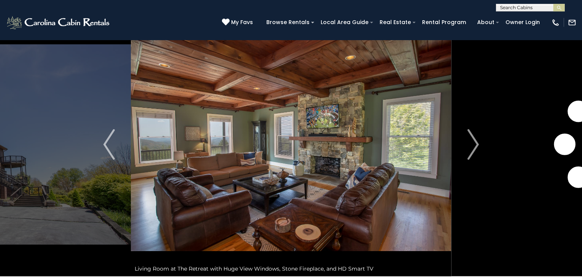 This screenshot has height=279, width=582. I want to click on a: About, so click(486, 22).